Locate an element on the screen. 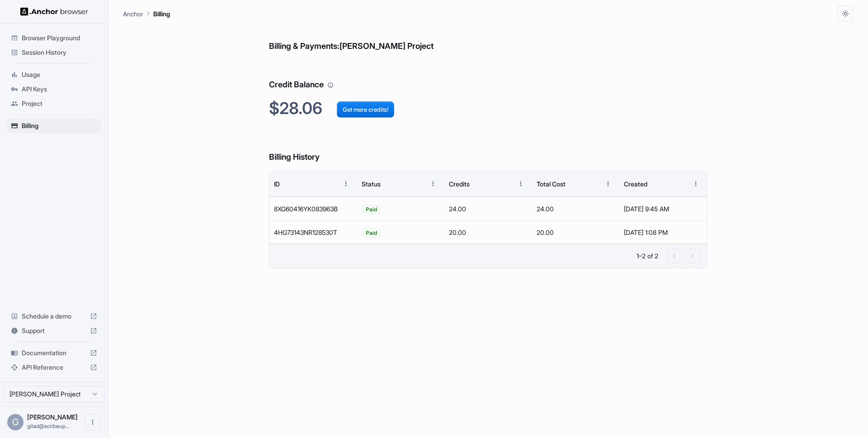 The image size is (868, 438). img: Anchor Logo is located at coordinates (54, 12).